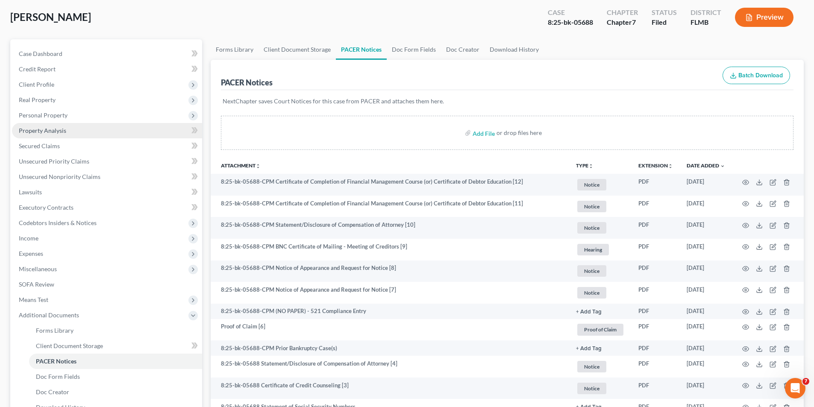 Image resolution: width=814 pixels, height=407 pixels. What do you see at coordinates (107, 146) in the screenshot?
I see `a: Secured Claims` at bounding box center [107, 146].